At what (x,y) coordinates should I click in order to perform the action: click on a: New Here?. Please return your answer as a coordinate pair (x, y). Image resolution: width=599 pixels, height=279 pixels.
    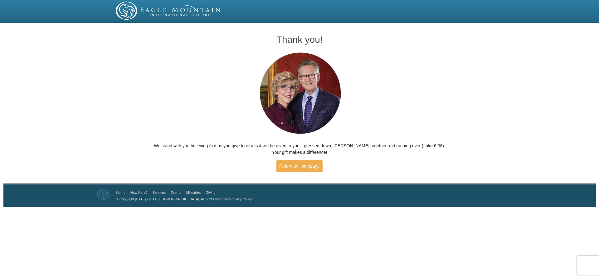
    Looking at the image, I should click on (139, 193).